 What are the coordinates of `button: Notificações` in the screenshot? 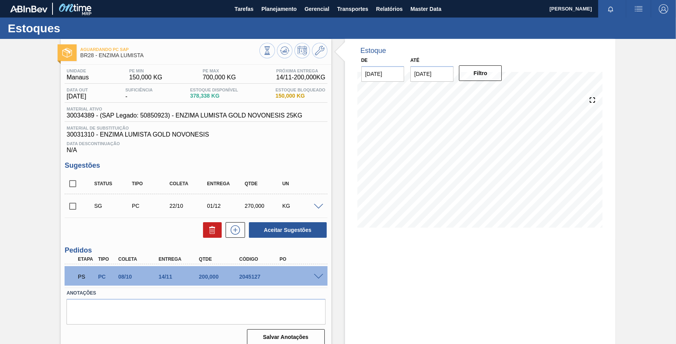 It's located at (610, 9).